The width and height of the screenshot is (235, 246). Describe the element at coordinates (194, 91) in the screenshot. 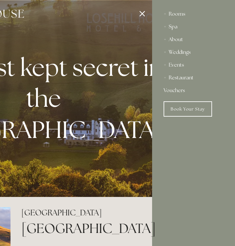

I see `a: Vouchers` at that location.